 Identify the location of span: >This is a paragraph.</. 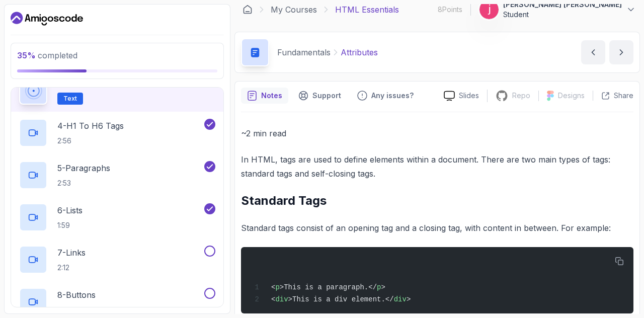
(328, 288).